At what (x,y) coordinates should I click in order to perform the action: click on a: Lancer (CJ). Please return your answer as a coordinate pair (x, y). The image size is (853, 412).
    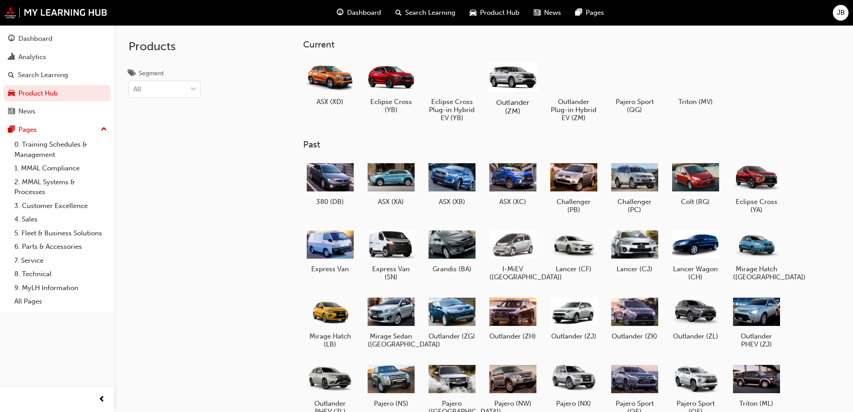
    Looking at the image, I should click on (635, 250).